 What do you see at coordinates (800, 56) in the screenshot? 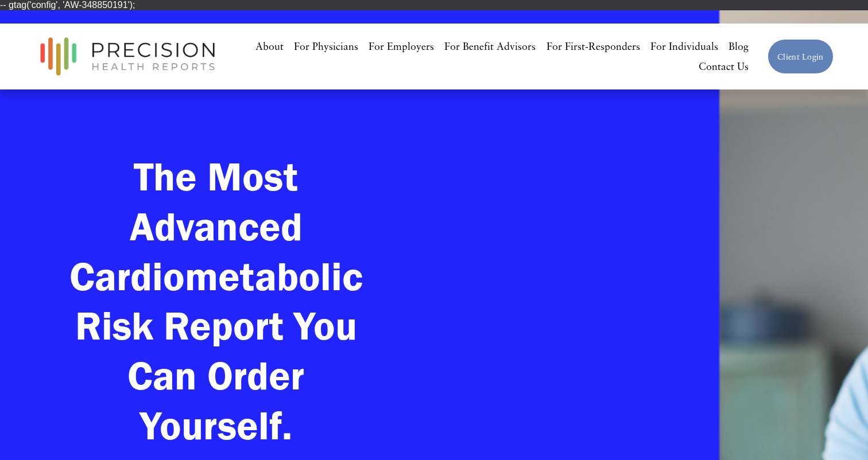
I see `a: Client Login` at bounding box center [800, 56].